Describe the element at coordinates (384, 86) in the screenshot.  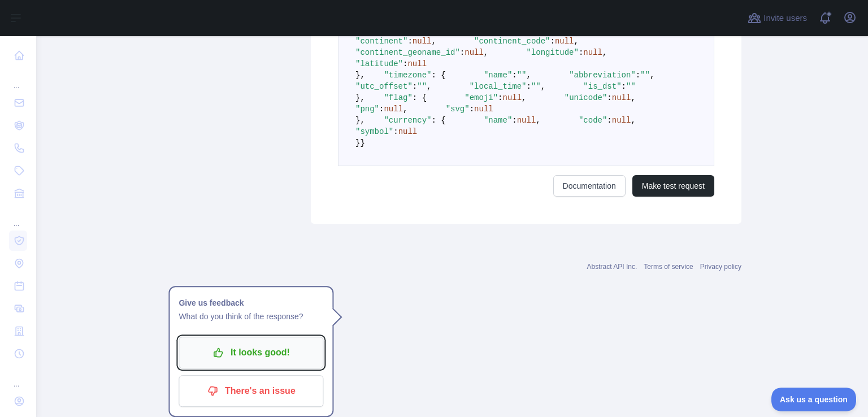
I see `span: "utc_offset"` at that location.